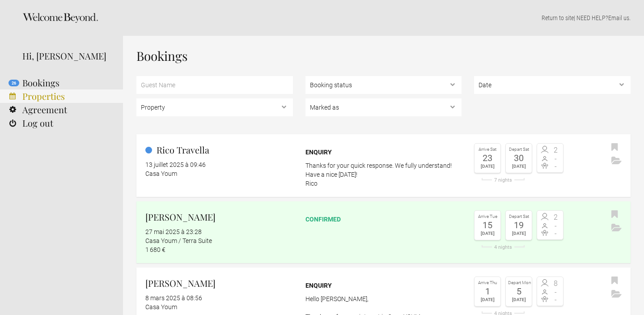 The image size is (644, 315). Describe the element at coordinates (383, 56) in the screenshot. I see `h1: Bookings` at that location.